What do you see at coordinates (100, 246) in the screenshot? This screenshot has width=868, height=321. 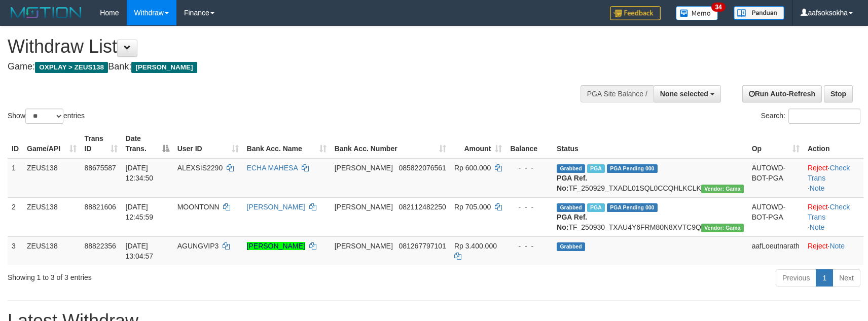 I see `span: 88822356` at bounding box center [100, 246].